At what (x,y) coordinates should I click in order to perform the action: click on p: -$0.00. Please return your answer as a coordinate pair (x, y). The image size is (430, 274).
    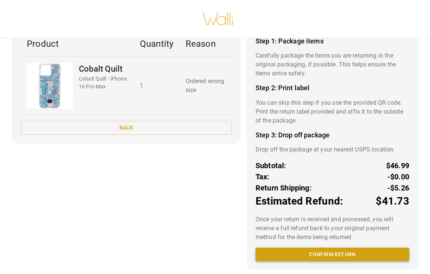
    Looking at the image, I should click on (398, 177).